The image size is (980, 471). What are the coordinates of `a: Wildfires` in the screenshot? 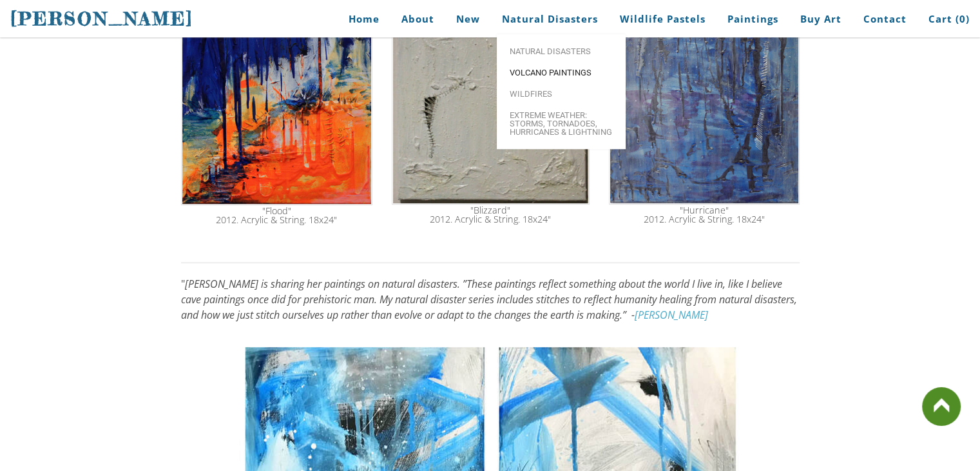 It's located at (561, 94).